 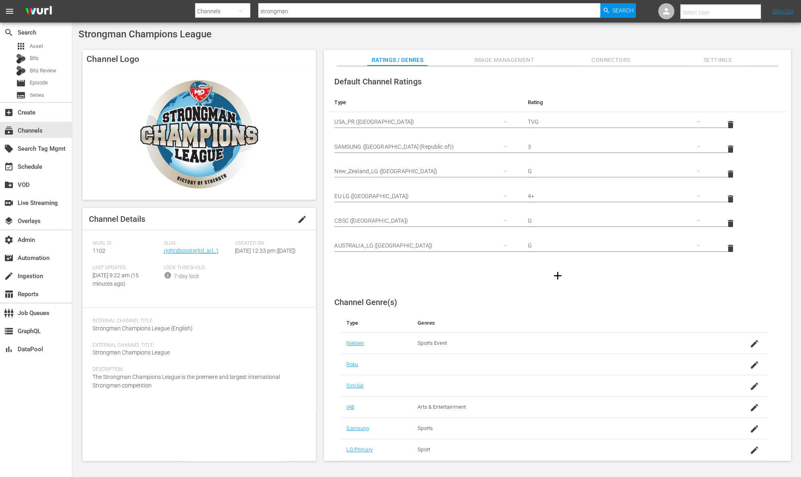 I want to click on table: simple table, so click(x=557, y=177).